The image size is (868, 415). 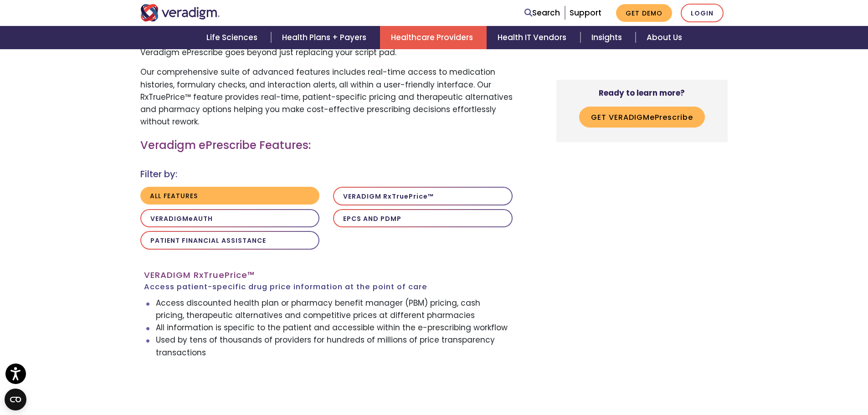 I want to click on a: Life Sciences, so click(x=234, y=37).